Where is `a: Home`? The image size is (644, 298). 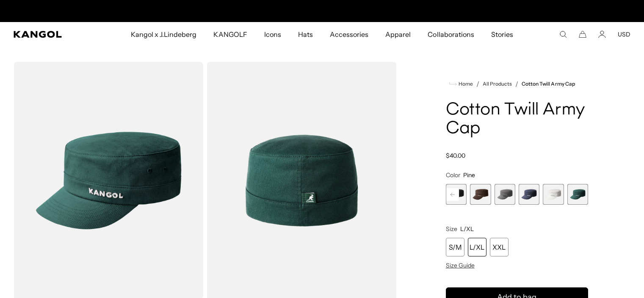
a: Home is located at coordinates (461, 84).